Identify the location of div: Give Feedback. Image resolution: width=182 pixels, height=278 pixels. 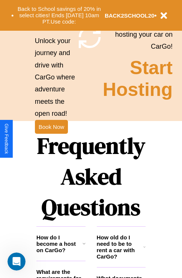
(6, 139).